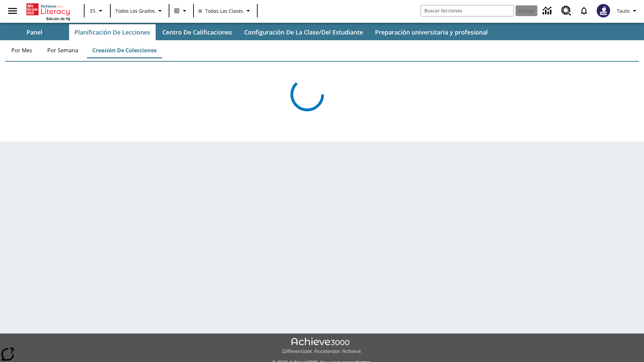  I want to click on a: Notificaciones, so click(584, 11).